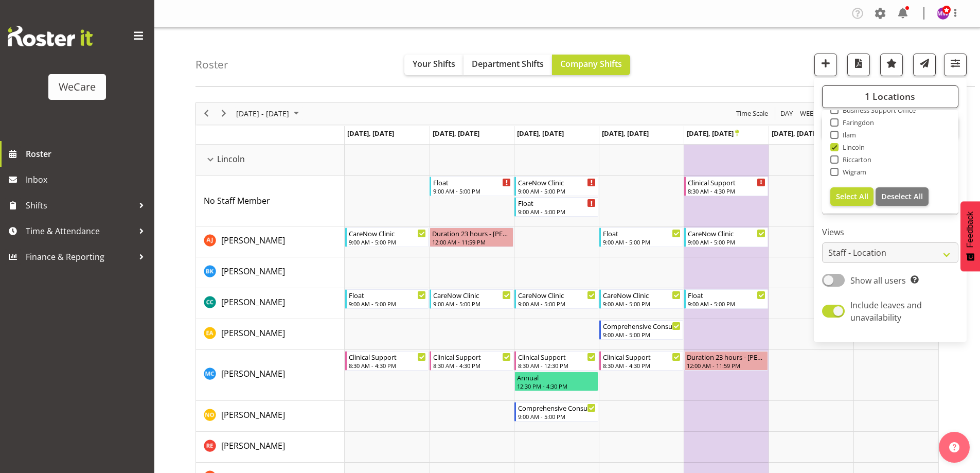 The height and width of the screenshot is (473, 980). Describe the element at coordinates (433, 64) in the screenshot. I see `span: Your Shifts` at that location.